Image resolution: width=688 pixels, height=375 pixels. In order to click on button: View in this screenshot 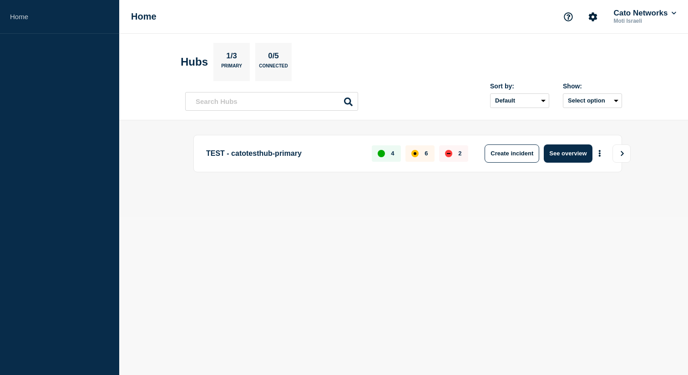, I will do `click(622, 153)`.